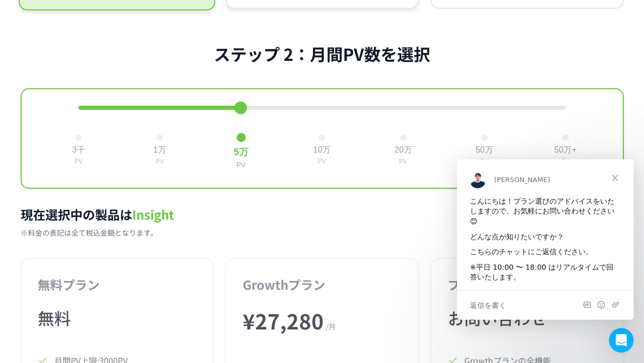 The image size is (644, 363). Describe the element at coordinates (159, 150) in the screenshot. I see `div: 1万` at that location.